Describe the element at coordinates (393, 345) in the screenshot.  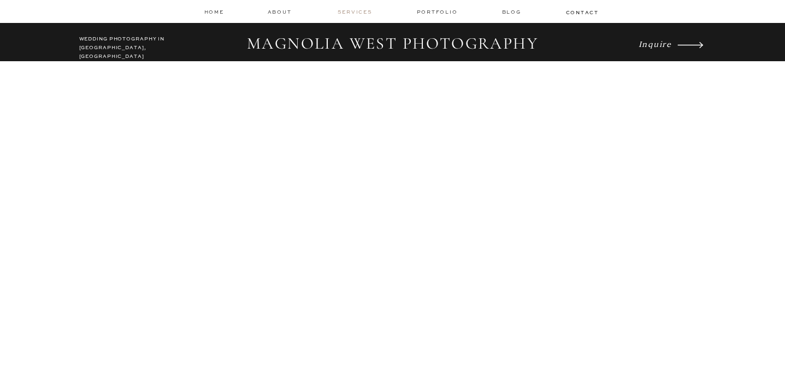
I see `h1: Los Angeles Wedding Photographer` at that location.